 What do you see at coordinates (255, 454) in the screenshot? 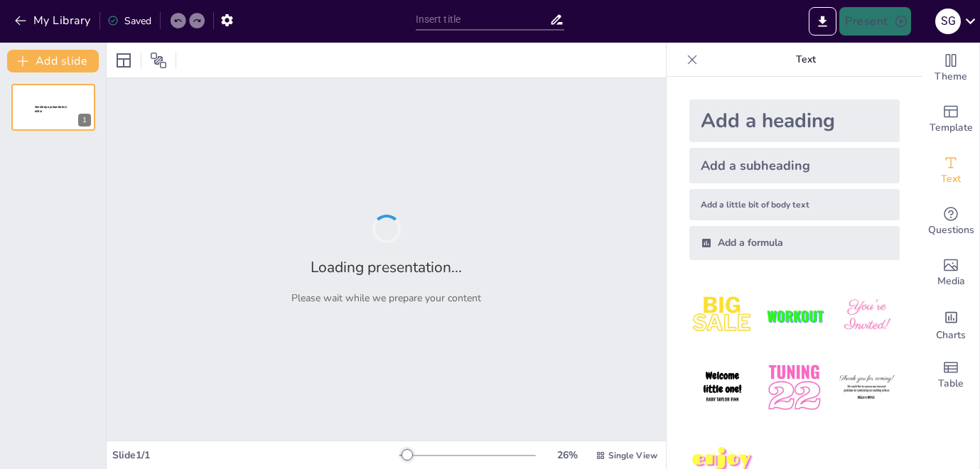
I see `div: Slide 1 / 1` at bounding box center [255, 454].